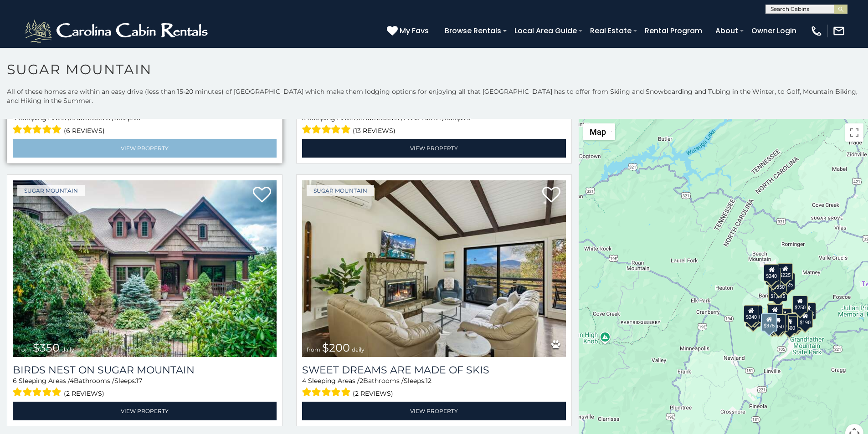 This screenshot has width=868, height=434. Describe the element at coordinates (854, 132) in the screenshot. I see `button: Toggle fullscreen view` at that location.